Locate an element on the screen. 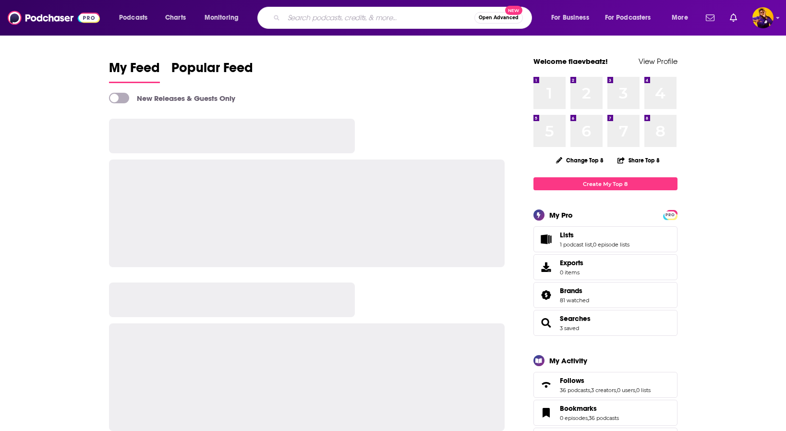 The height and width of the screenshot is (431, 786). a: Exports is located at coordinates (606, 267).